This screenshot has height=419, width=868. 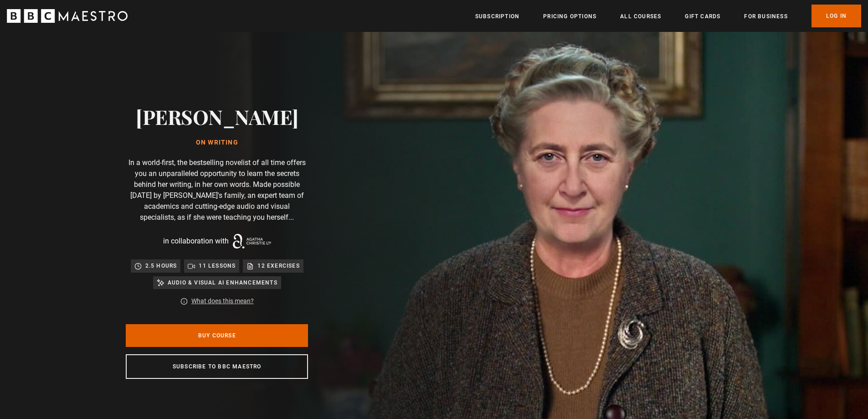 I want to click on a: Subscription, so click(x=497, y=16).